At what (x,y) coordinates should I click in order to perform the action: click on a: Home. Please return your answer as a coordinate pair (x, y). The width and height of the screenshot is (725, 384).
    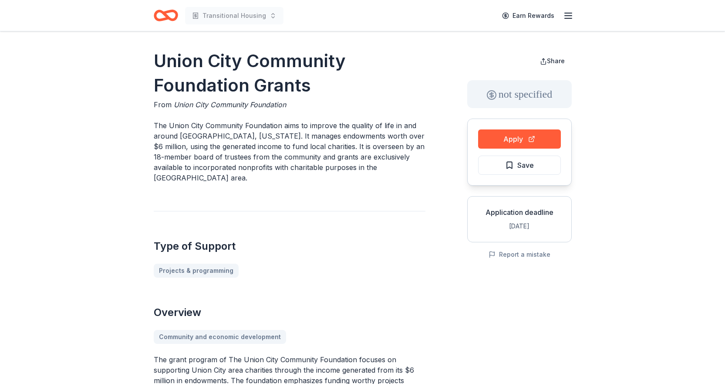
    Looking at the image, I should click on (166, 15).